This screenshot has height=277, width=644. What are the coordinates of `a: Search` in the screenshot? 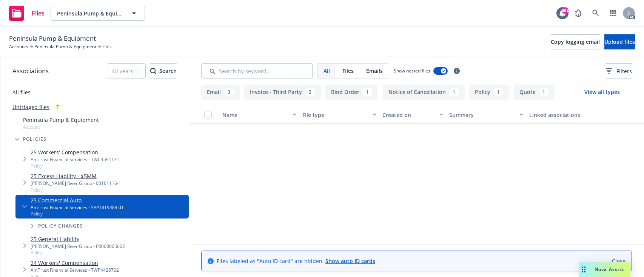 It's located at (595, 13).